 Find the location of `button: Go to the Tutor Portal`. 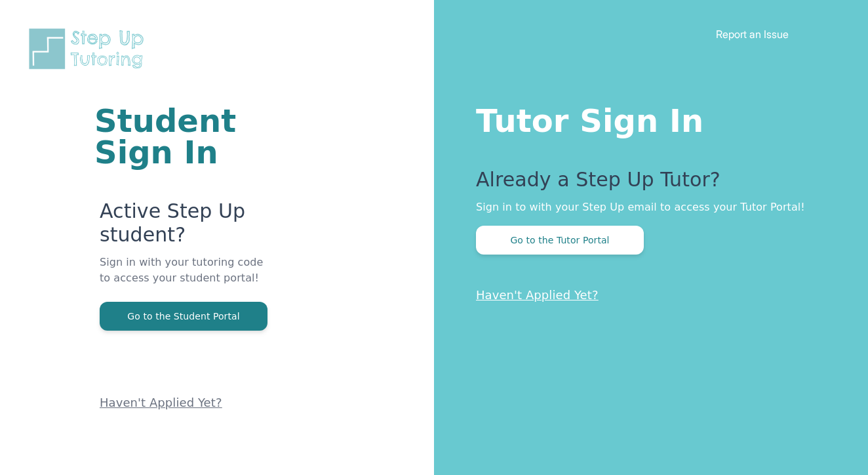

button: Go to the Tutor Portal is located at coordinates (560, 240).